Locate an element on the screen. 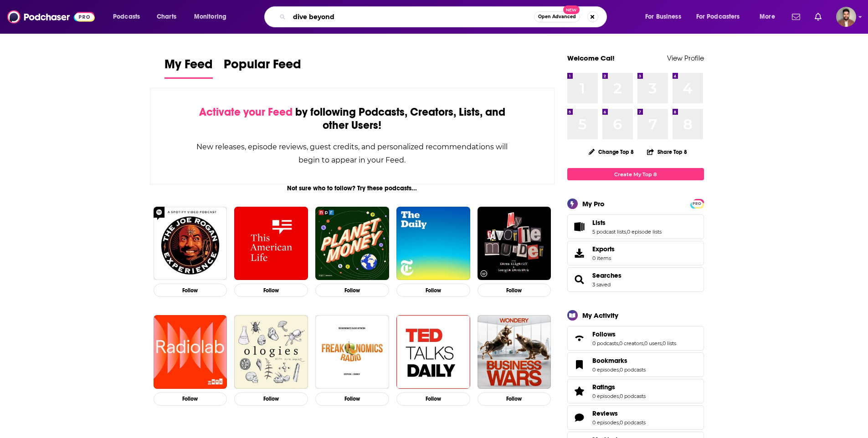 The width and height of the screenshot is (868, 438). a: Freakonomics Radio is located at coordinates (352, 351).